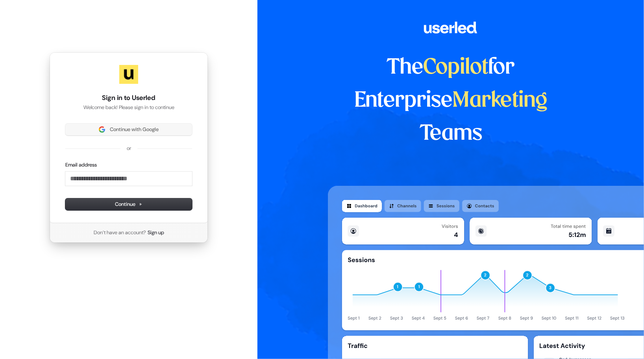 This screenshot has width=644, height=359. I want to click on p: Welcome back! Please sign in to continue, so click(129, 108).